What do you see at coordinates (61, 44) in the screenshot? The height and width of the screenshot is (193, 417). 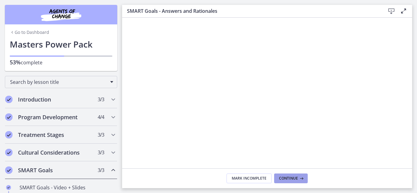 I see `h1: Masters Power Pack` at bounding box center [61, 44].